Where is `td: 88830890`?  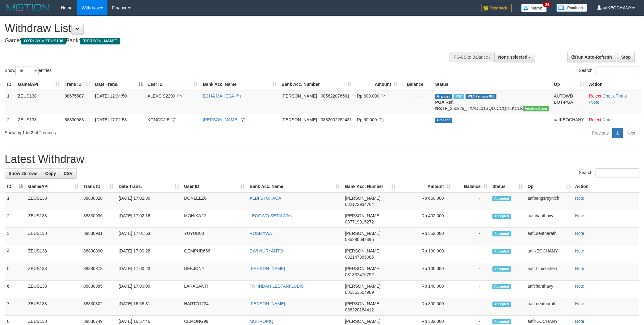
td: 88830890 is located at coordinates (98, 254).